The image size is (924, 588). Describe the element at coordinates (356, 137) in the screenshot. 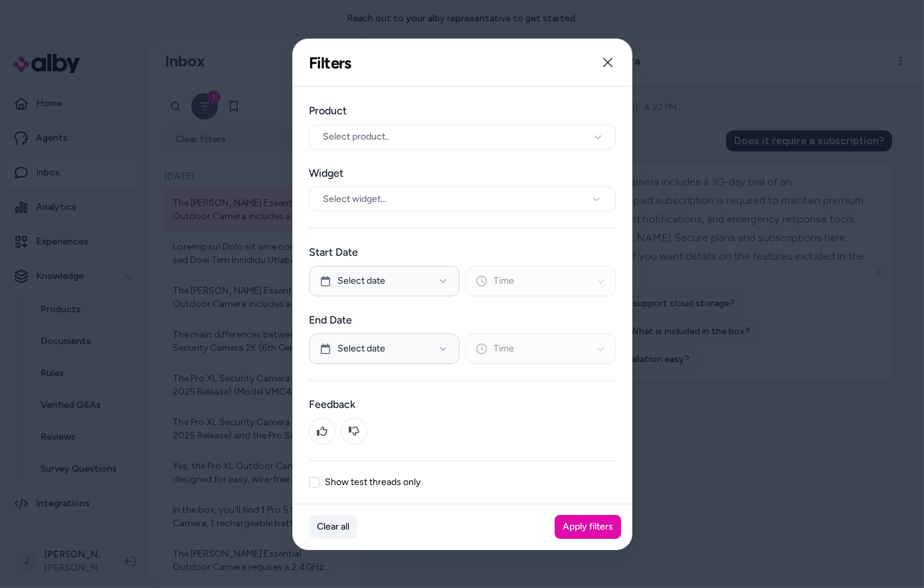

I see `span: Select product..` at that location.